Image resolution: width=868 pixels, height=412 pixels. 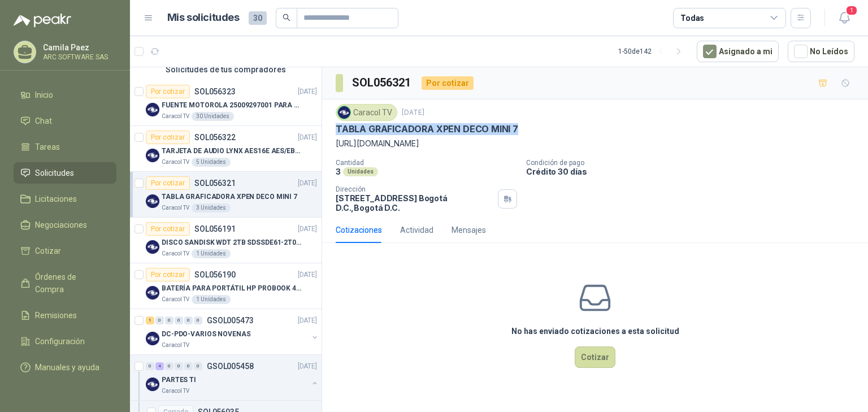 I want to click on p: FUENTE MOTOROLA 25009297001 PARA EP450, so click(x=232, y=105).